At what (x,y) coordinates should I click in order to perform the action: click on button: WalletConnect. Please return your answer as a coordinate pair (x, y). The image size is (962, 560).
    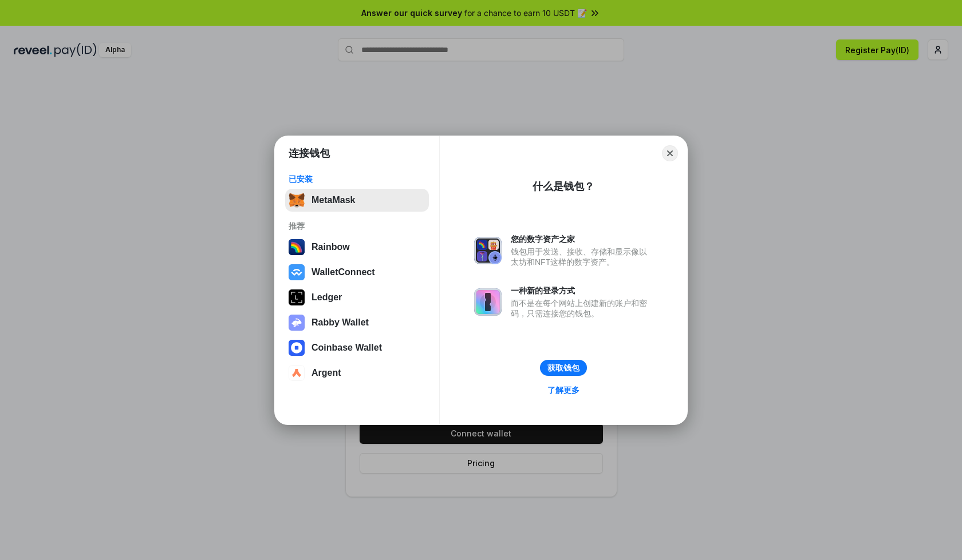
    Looking at the image, I should click on (356, 272).